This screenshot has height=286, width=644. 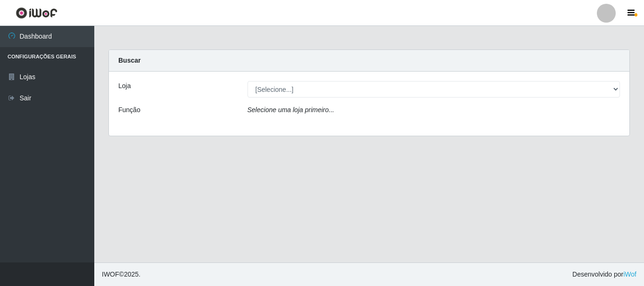 I want to click on span: © 2025 ., so click(x=121, y=274).